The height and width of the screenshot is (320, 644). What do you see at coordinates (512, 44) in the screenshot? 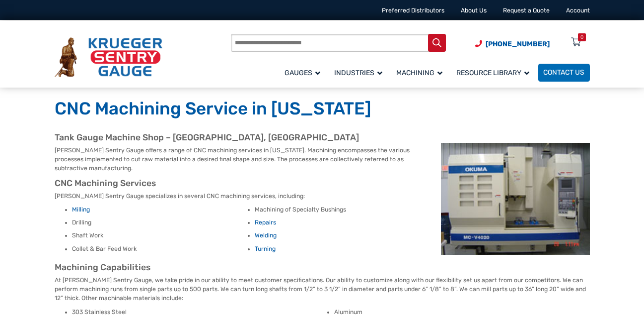
I see `a: Phone Number (920) 434-8860` at bounding box center [512, 44].